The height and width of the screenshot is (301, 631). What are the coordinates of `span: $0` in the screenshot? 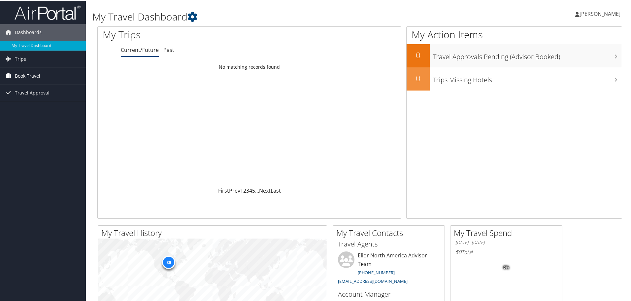 It's located at (458, 251).